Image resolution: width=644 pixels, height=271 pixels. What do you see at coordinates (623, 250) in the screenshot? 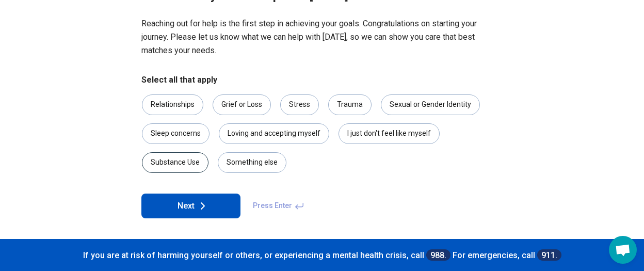
I see `div: Open chat` at bounding box center [623, 250].